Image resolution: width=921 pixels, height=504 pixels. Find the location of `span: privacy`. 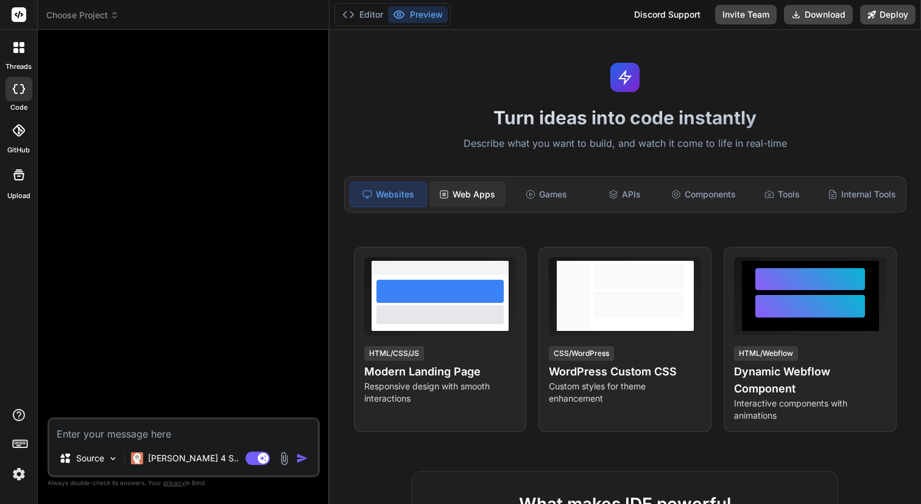

span: privacy is located at coordinates (174, 482).